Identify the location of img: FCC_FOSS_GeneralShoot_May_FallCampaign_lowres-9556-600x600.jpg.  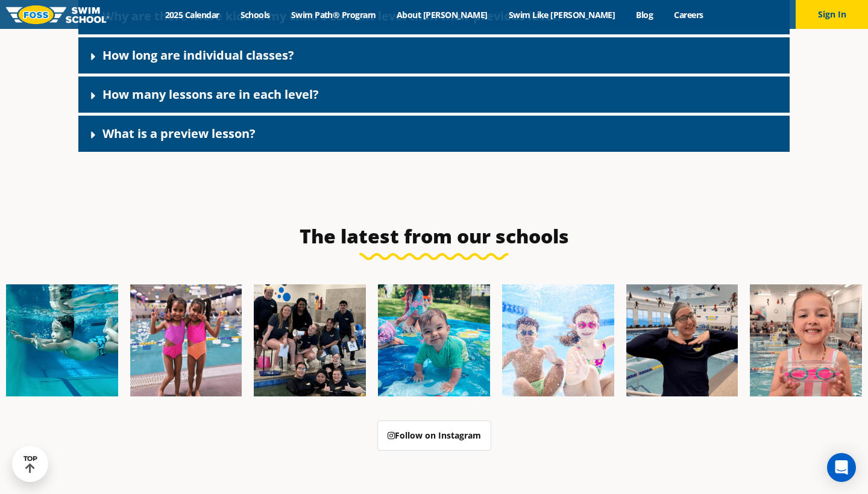
(558, 340).